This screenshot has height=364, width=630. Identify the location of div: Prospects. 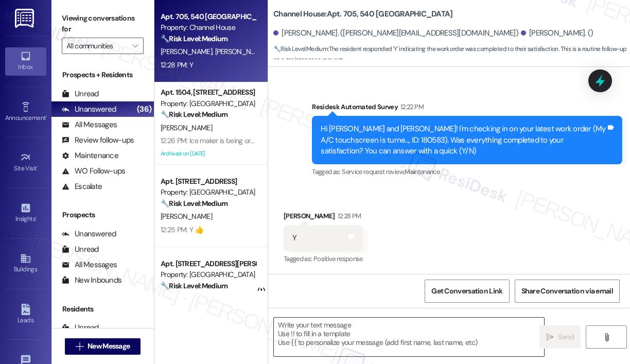
(103, 215).